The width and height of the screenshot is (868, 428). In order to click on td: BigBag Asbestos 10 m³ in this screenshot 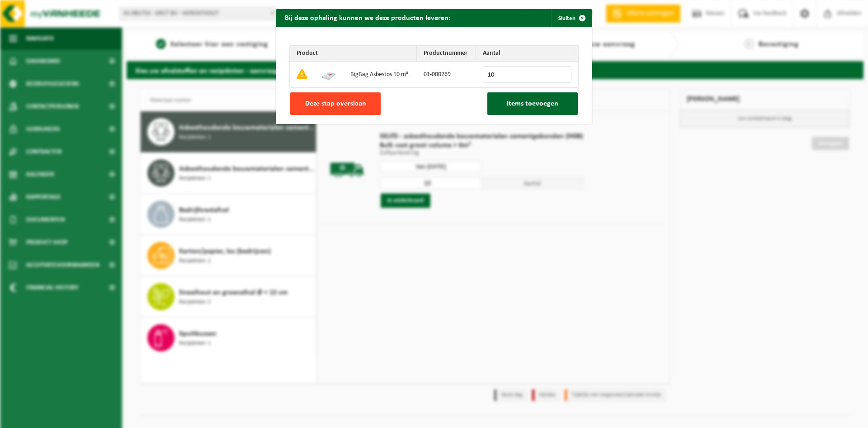, I will do `click(380, 74)`.